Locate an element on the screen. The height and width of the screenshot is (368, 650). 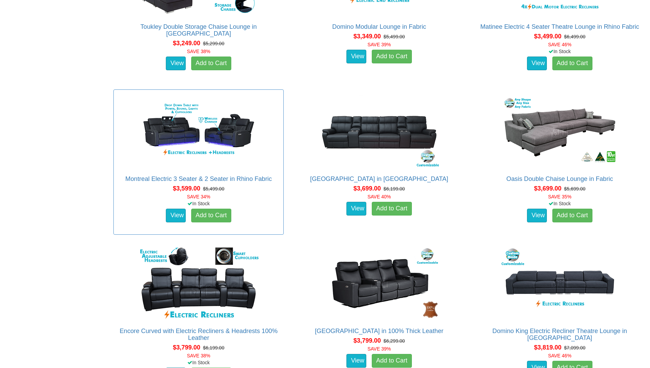
span: $3,599.00 is located at coordinates (187, 188).